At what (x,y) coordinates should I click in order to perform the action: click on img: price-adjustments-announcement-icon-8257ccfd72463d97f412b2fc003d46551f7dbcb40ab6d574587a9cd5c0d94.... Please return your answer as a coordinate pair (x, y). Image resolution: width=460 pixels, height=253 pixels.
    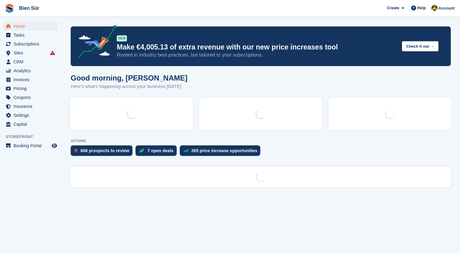
    Looking at the image, I should click on (95, 42).